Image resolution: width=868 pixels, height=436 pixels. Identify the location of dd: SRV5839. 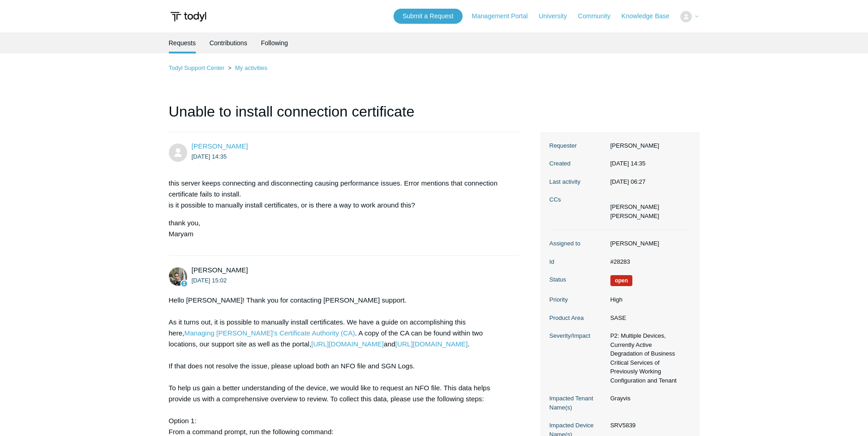
(648, 426).